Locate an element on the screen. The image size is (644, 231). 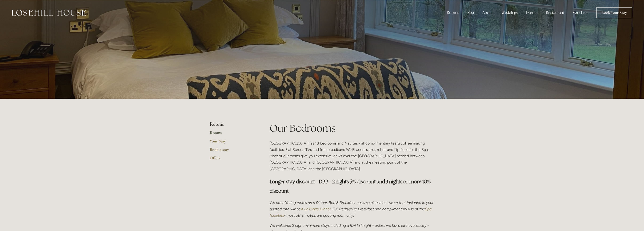
h1: Our Bedrooms is located at coordinates (352, 128).